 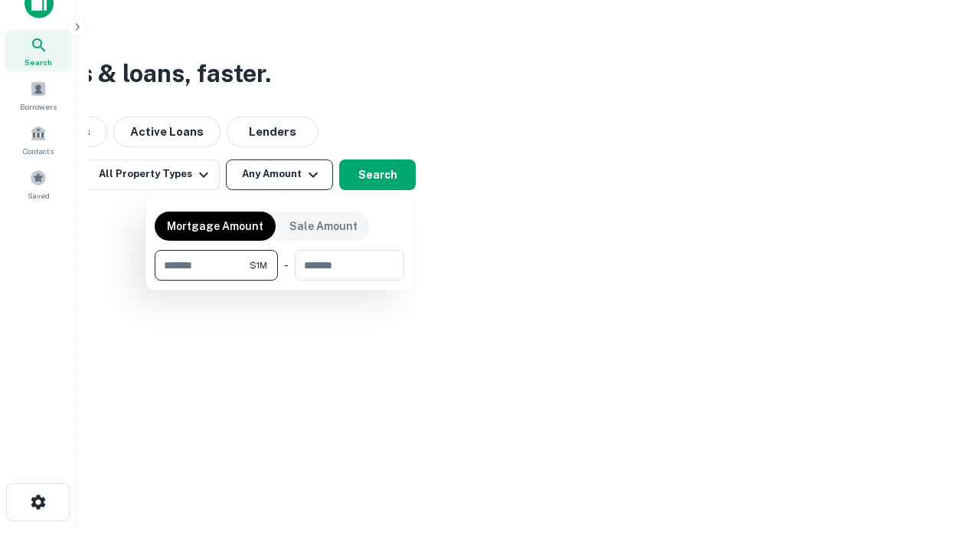 What do you see at coordinates (323, 226) in the screenshot?
I see `p: Sale Amount` at bounding box center [323, 226].